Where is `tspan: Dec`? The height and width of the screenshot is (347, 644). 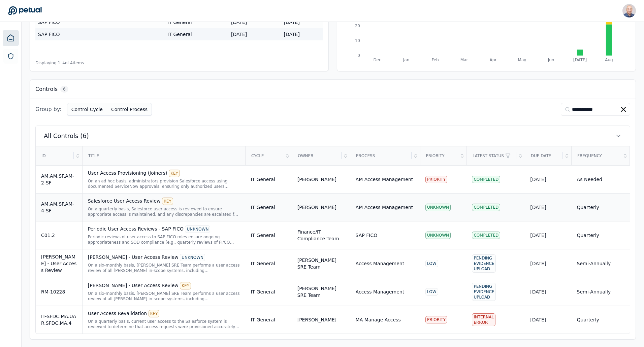
tspan: Dec is located at coordinates (377, 60).